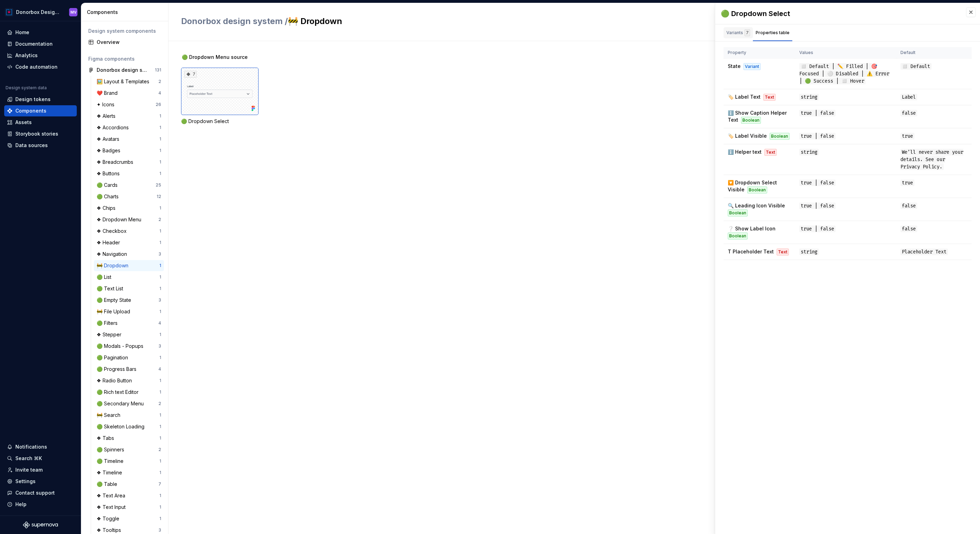 The height and width of the screenshot is (534, 980). Describe the element at coordinates (109, 197) in the screenshot. I see `div: 🟢 Charts` at that location.